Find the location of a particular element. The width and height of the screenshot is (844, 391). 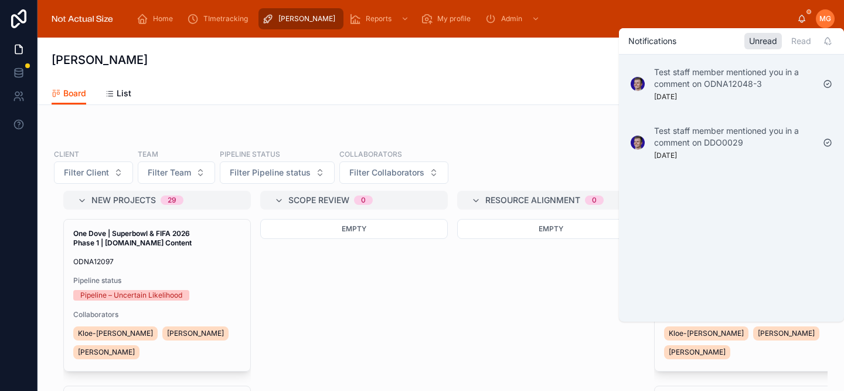

span: Collaborators is located at coordinates (157, 314).